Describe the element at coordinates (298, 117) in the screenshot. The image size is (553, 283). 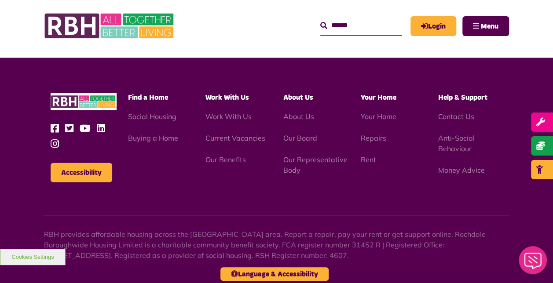
I see `a: About Us` at that location.